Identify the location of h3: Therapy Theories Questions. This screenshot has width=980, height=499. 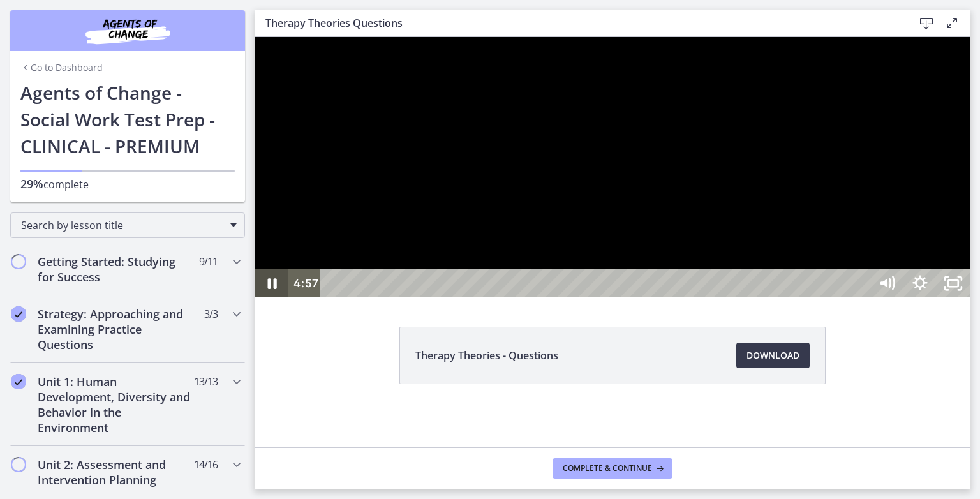
(579, 23).